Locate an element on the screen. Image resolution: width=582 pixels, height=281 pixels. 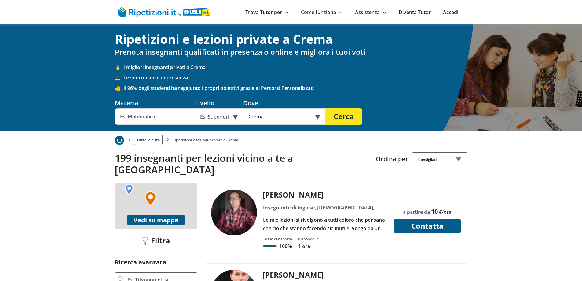
a: Come funziona is located at coordinates (322, 12).